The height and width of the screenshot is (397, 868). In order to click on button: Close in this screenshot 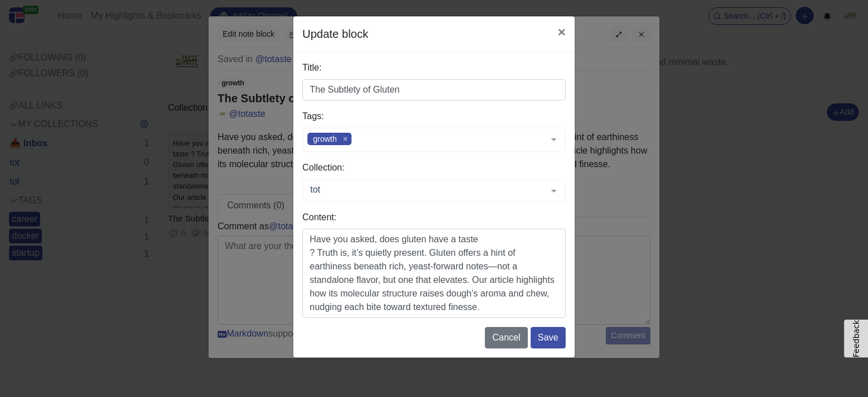, I will do `click(561, 32)`.